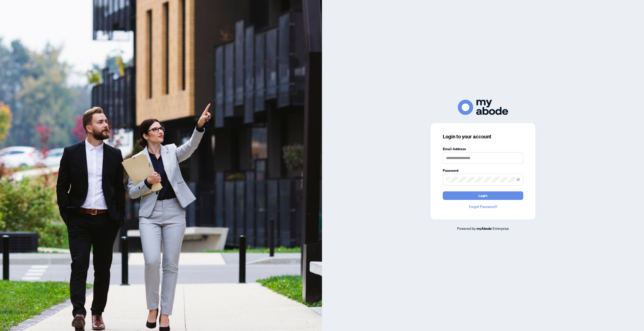  What do you see at coordinates (484, 229) in the screenshot?
I see `a: myAbode` at bounding box center [484, 229].